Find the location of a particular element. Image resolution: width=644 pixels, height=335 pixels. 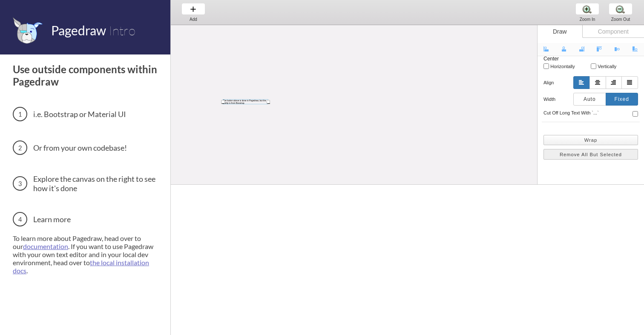

h3: i.e. Bootstrap or Material UI is located at coordinates (86, 114).